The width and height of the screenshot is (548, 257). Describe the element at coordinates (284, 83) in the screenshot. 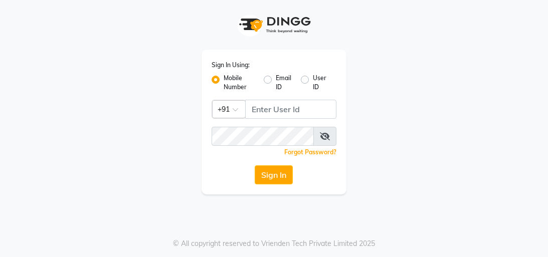

I see `label: Email ID` at that location.